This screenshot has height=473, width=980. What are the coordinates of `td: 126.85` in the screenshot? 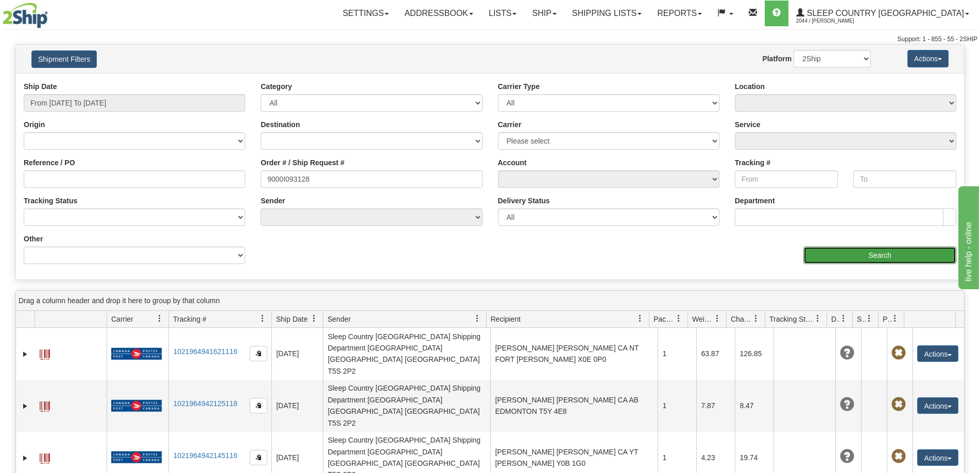 It's located at (754, 354).